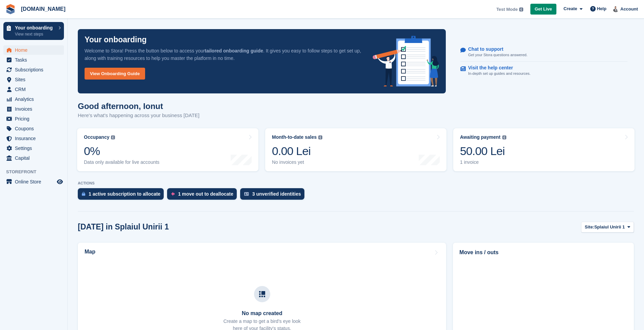  What do you see at coordinates (35, 70) in the screenshot?
I see `span: Subscriptions` at bounding box center [35, 70].